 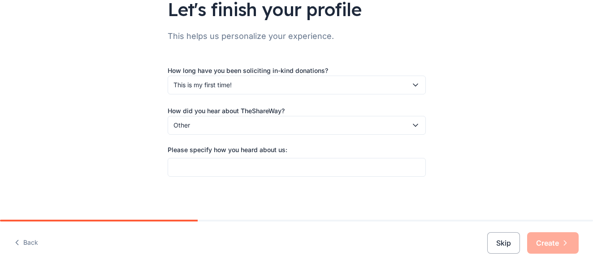 What do you see at coordinates (297, 36) in the screenshot?
I see `div: This helps us personalize your experience.` at bounding box center [297, 36].